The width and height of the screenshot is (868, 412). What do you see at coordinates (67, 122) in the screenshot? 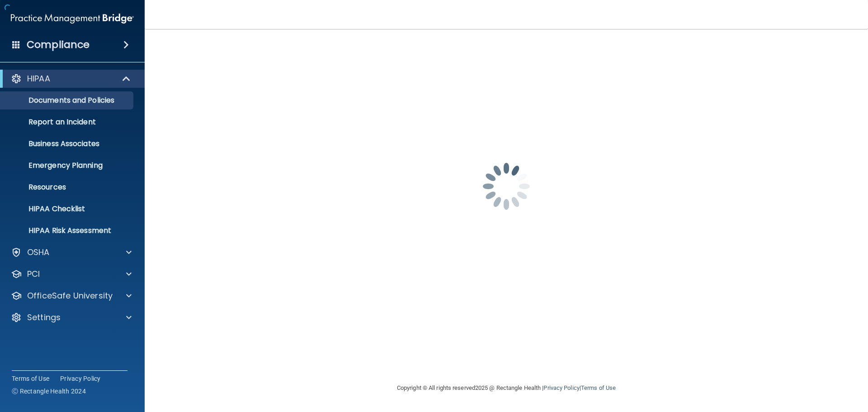
I see `p: Report an Incident` at bounding box center [67, 122].